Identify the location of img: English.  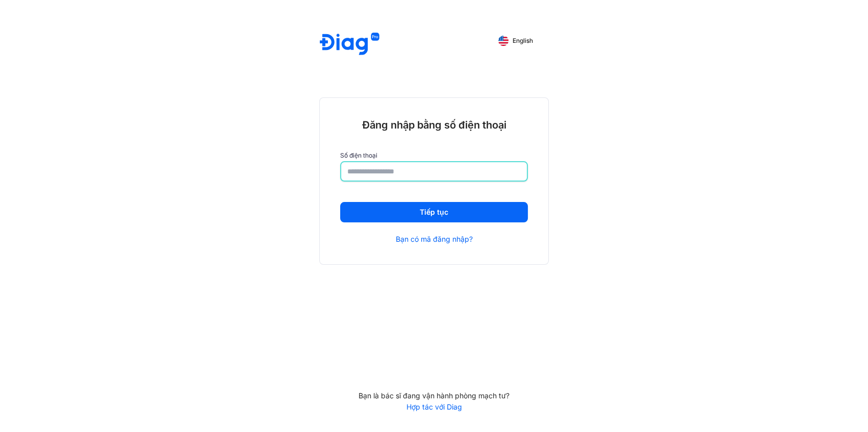
(503, 41).